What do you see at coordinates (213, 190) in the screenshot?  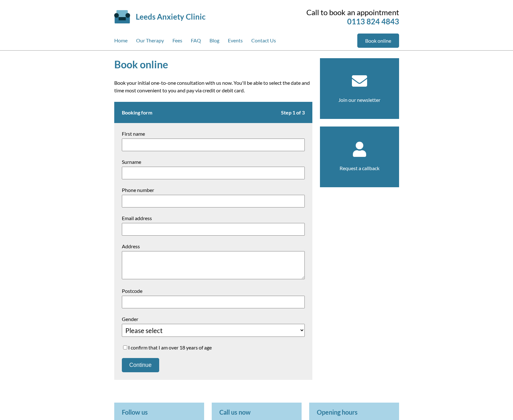 I see `label: Phone number` at bounding box center [213, 190].